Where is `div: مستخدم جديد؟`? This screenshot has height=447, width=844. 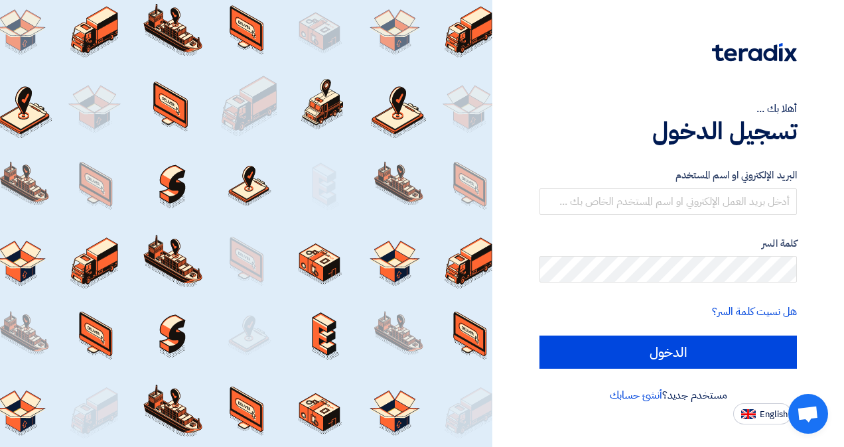
div: مستخدم جديد؟ is located at coordinates (668, 395).